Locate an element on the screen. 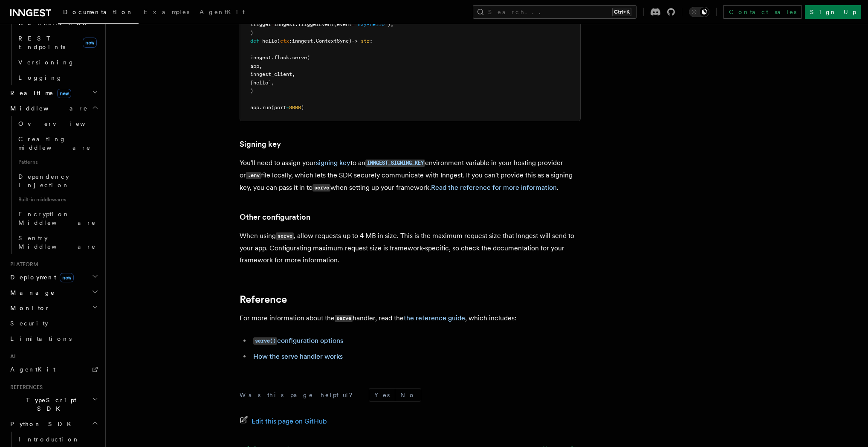 The image size is (868, 447). a: Signing key is located at coordinates (260, 144).